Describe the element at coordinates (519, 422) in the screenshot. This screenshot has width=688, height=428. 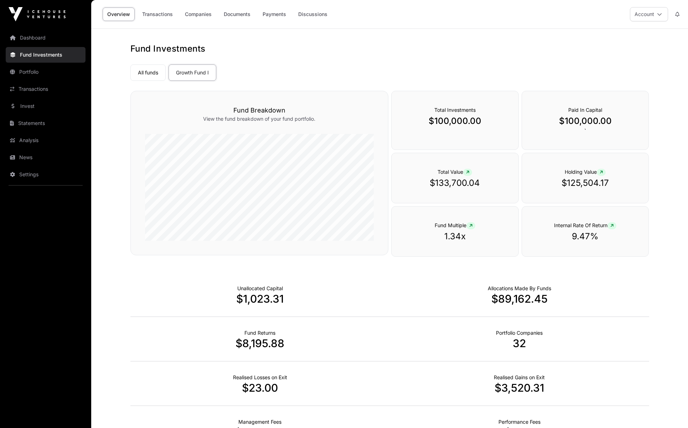
I see `p: Fund Performance Fees (Carry) incurred to date` at that location.